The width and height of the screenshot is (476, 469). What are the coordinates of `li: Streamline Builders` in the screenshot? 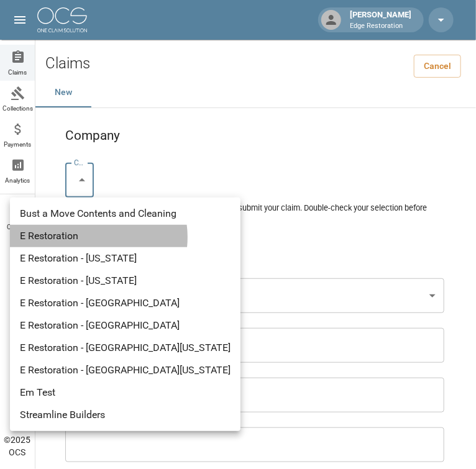 It's located at (125, 415).